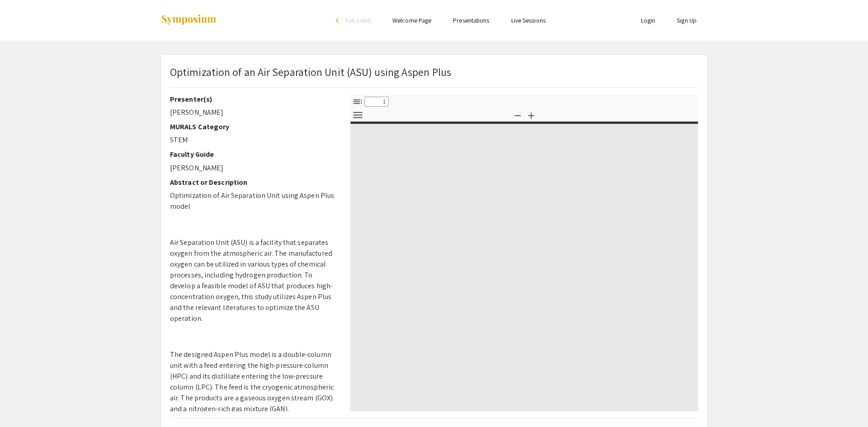  I want to click on h2: Faculty Guide, so click(253, 154).